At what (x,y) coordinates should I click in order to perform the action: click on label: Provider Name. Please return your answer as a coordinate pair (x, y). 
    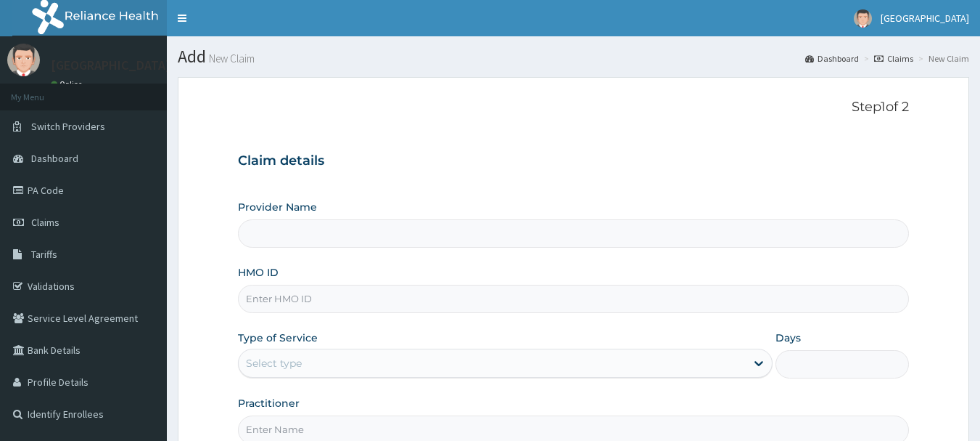
    Looking at the image, I should click on (277, 206).